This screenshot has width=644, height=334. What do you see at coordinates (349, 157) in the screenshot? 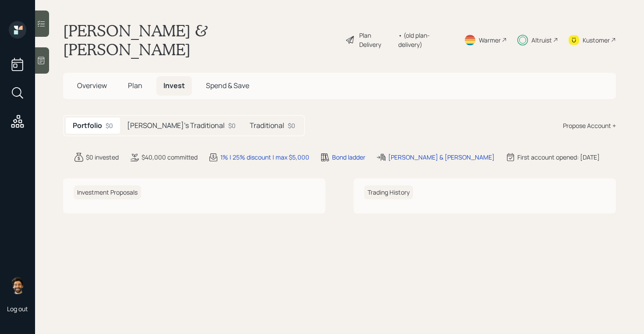
I see `div: Bond ladder` at bounding box center [349, 157].